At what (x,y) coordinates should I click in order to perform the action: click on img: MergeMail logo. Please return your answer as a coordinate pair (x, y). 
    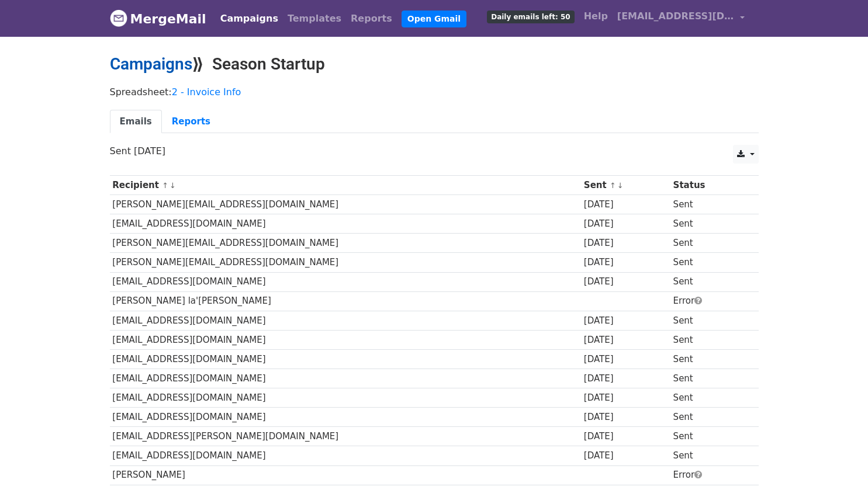
    Looking at the image, I should click on (119, 18).